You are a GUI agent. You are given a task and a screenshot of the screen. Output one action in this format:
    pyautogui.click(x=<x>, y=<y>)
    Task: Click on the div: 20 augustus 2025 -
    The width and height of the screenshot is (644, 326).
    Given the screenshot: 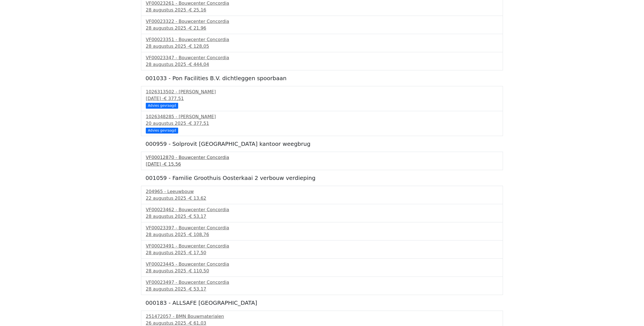 What is the action you would take?
    pyautogui.click(x=322, y=123)
    